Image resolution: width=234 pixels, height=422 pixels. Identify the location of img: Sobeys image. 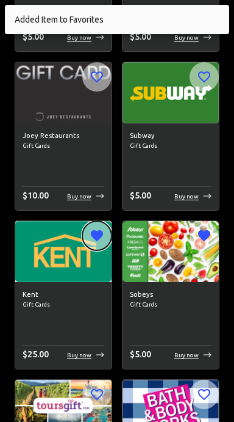
(171, 251).